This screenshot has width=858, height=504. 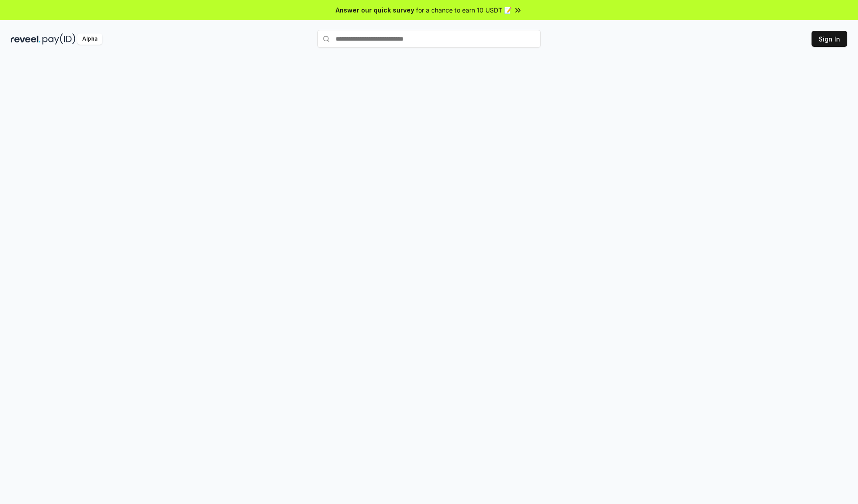 I want to click on span: for a chance to earn 10 USDT 📝, so click(x=464, y=10).